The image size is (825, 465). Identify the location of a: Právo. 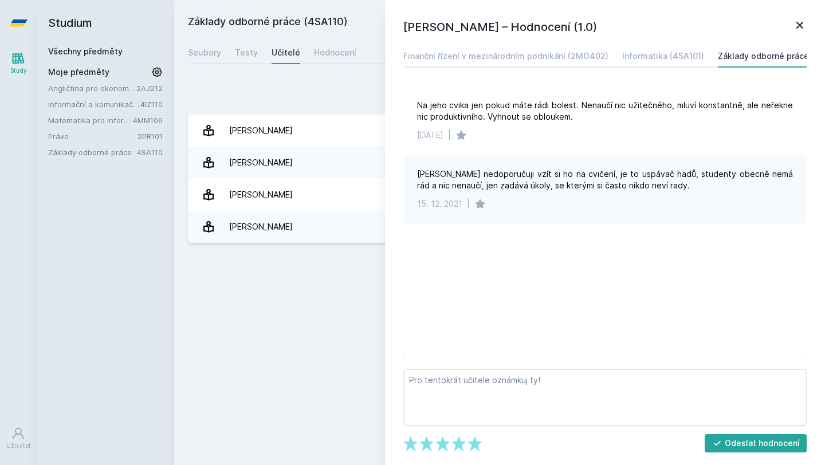
(93, 136).